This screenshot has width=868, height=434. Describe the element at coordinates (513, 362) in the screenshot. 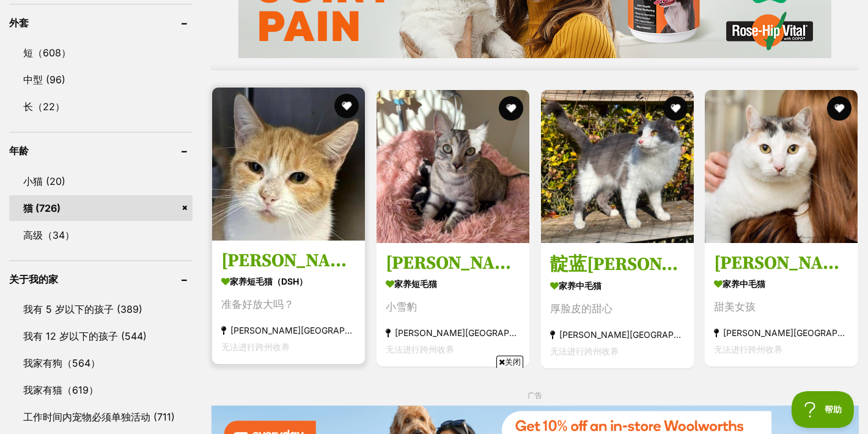

I see `font: 关闭` at that location.